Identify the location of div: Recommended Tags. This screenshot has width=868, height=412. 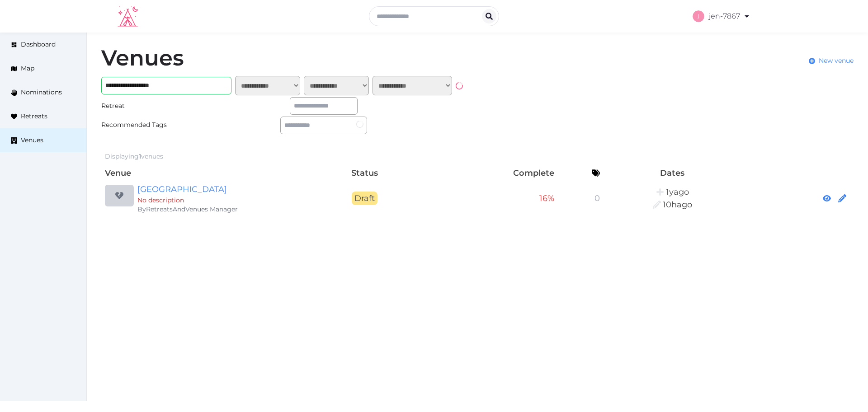
(145, 125).